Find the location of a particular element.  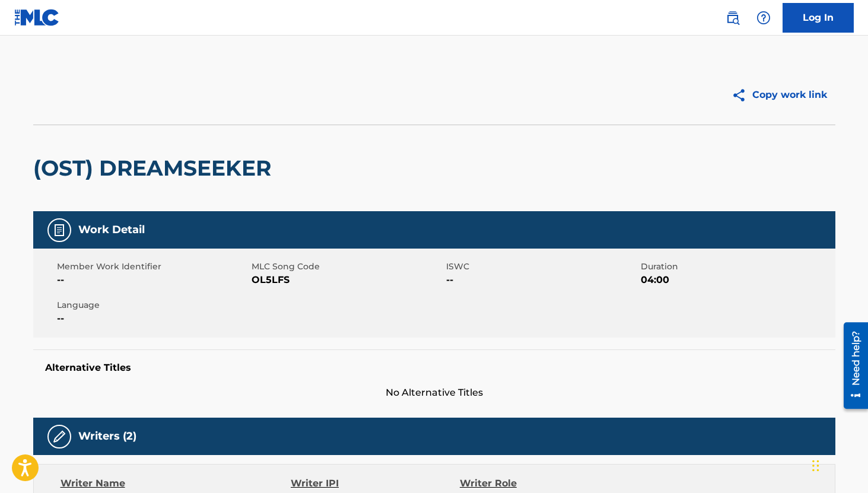

span: 04:00 is located at coordinates (736, 280).